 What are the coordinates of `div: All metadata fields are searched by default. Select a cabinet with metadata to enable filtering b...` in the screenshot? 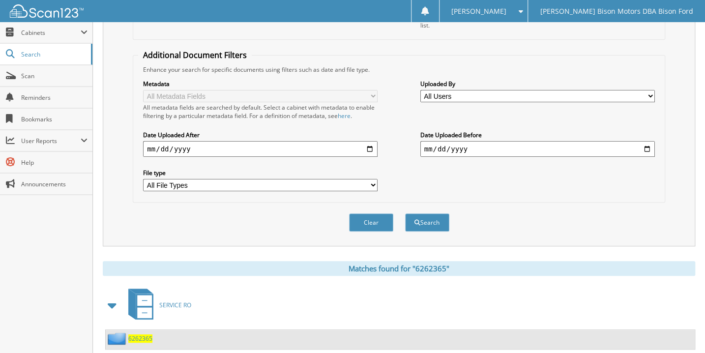 It's located at (260, 112).